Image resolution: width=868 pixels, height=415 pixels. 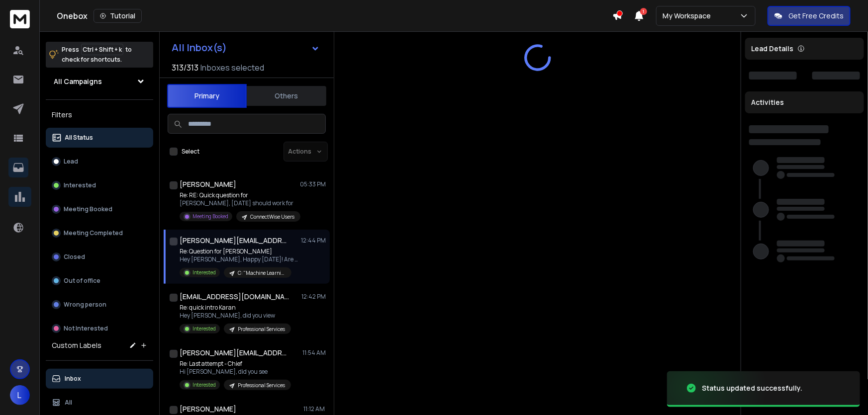 What do you see at coordinates (334, 16) in the screenshot?
I see `div: Onebox` at bounding box center [334, 16].